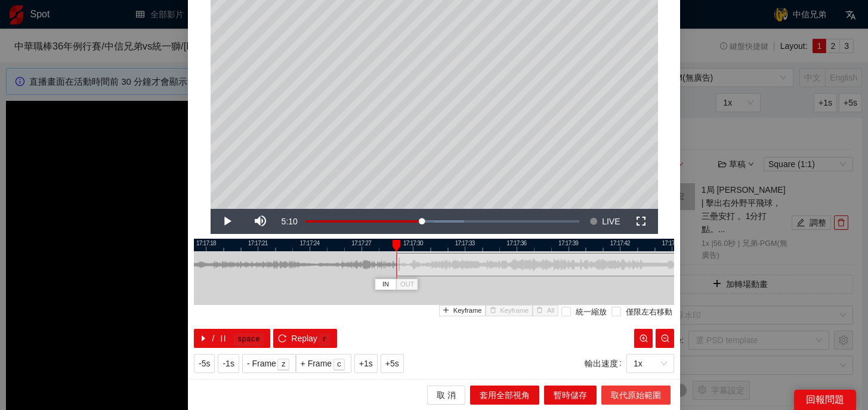 Image resolution: width=868 pixels, height=410 pixels. What do you see at coordinates (269, 364) in the screenshot?
I see `button: - Framez` at bounding box center [269, 364].